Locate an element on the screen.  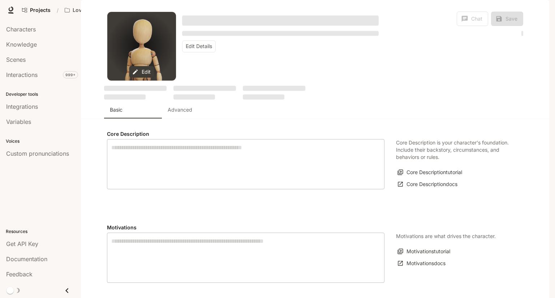
p: Love Bird Cam is located at coordinates (91, 10).